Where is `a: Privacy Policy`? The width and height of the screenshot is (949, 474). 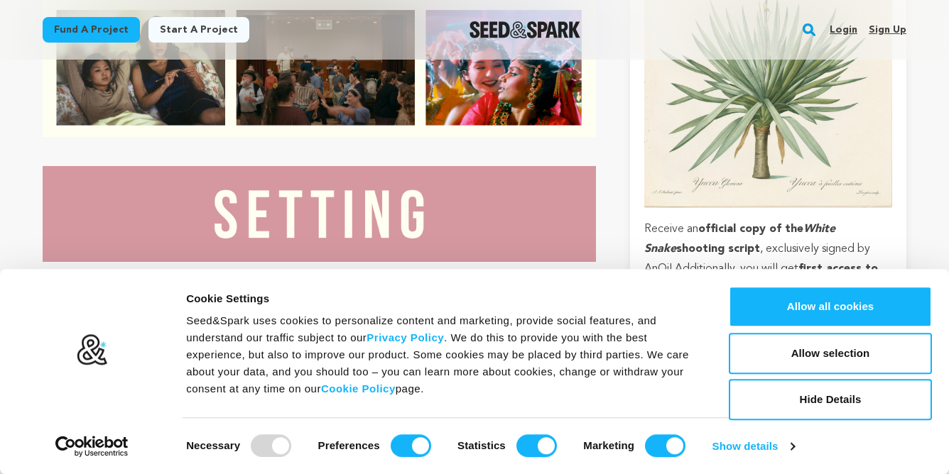
a: Privacy Policy is located at coordinates (405, 337).